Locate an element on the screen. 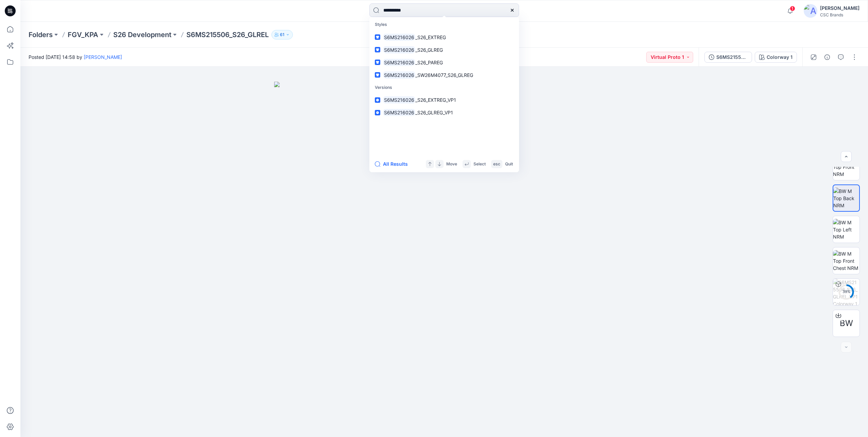 Image resolution: width=868 pixels, height=437 pixels. img: BW M Top Front NRM is located at coordinates (846, 166).